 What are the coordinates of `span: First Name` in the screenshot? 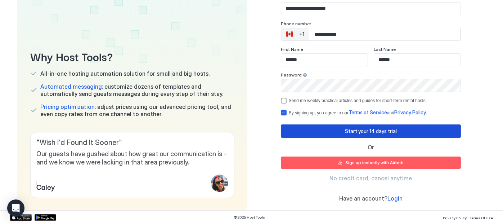 It's located at (292, 49).